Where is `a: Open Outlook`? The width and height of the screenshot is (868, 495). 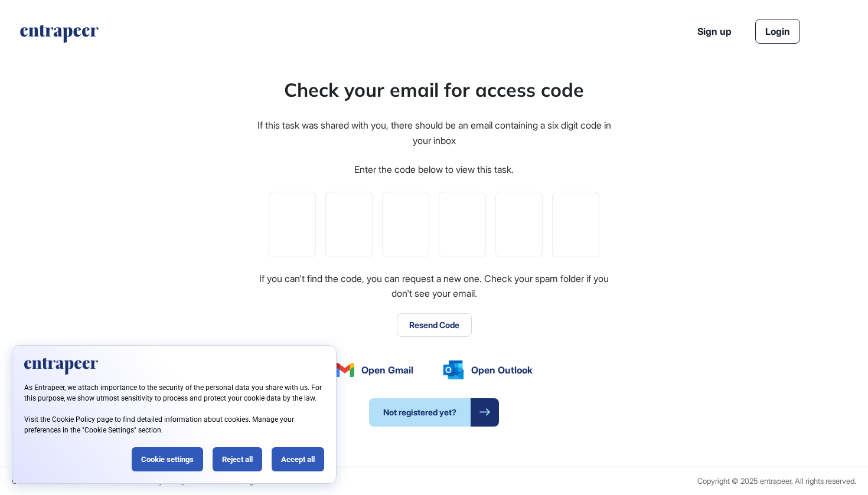 a: Open Outlook is located at coordinates (488, 370).